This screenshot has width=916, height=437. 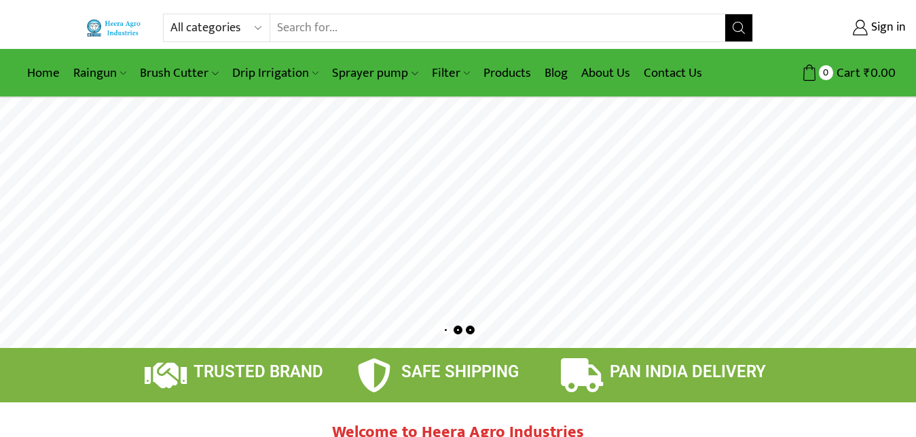 I want to click on a: Sprayer pump, so click(x=375, y=73).